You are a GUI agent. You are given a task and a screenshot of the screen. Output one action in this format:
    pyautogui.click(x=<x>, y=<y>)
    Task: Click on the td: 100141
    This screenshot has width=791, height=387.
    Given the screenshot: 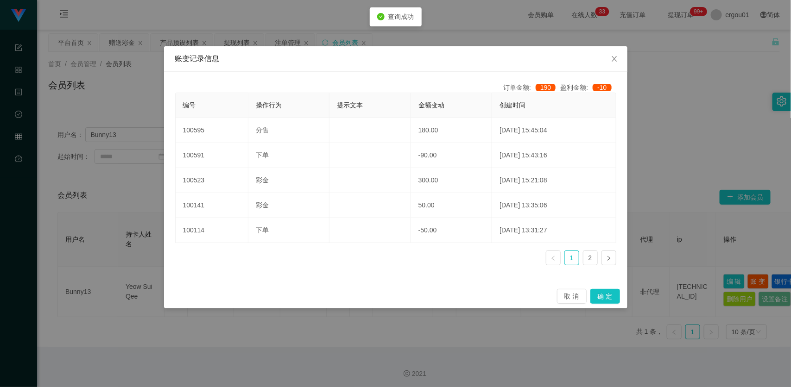 What is the action you would take?
    pyautogui.click(x=212, y=206)
    